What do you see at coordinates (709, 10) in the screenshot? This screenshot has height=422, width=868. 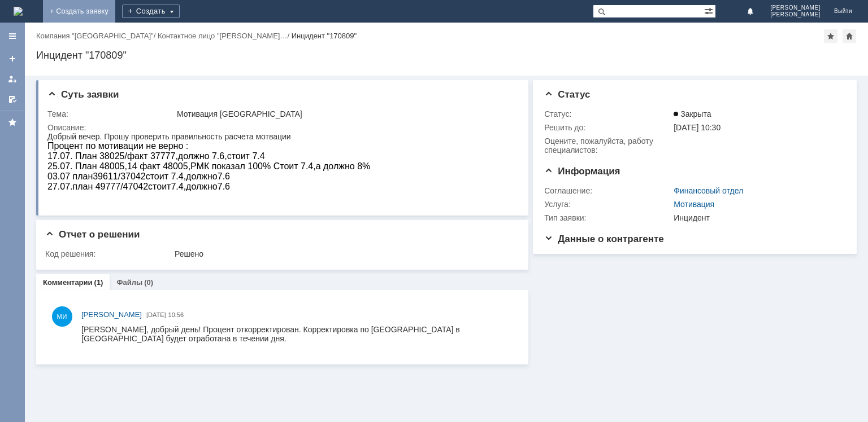 I see `span: Расширенный поиск` at bounding box center [709, 10].